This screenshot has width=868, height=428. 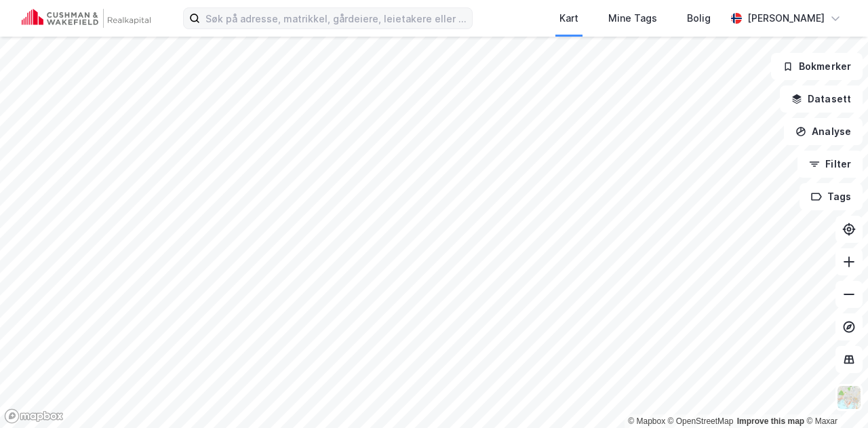 What do you see at coordinates (816, 66) in the screenshot?
I see `button: Bokmerker` at bounding box center [816, 66].